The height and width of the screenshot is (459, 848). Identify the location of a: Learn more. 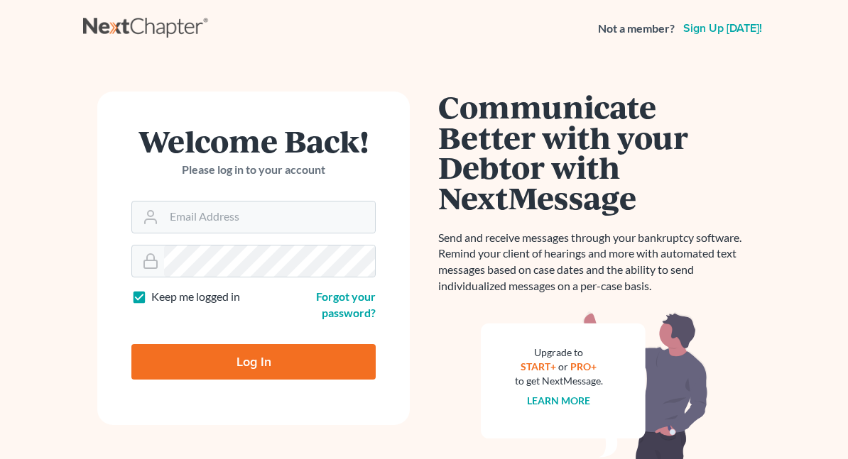
(559, 400).